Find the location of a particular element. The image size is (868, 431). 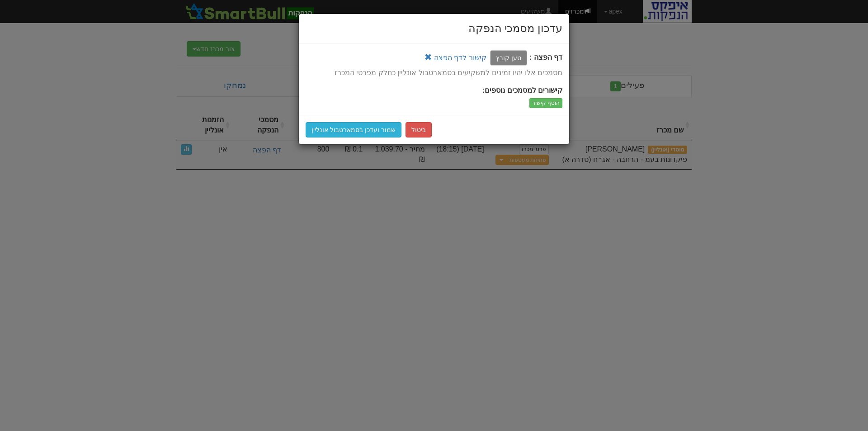

button: שמור ועדכן בסמארטבול אונליין is located at coordinates (354, 130).